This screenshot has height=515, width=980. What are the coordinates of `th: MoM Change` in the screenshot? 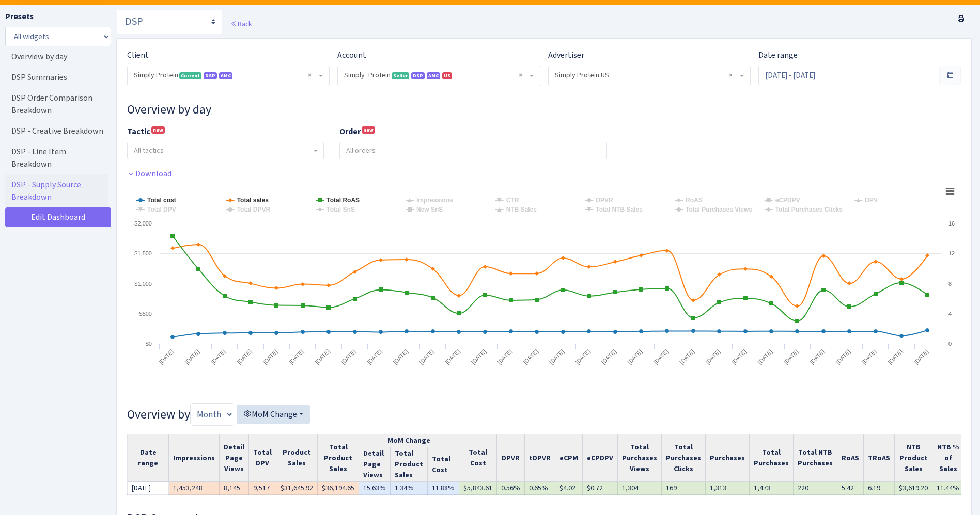 It's located at (409, 440).